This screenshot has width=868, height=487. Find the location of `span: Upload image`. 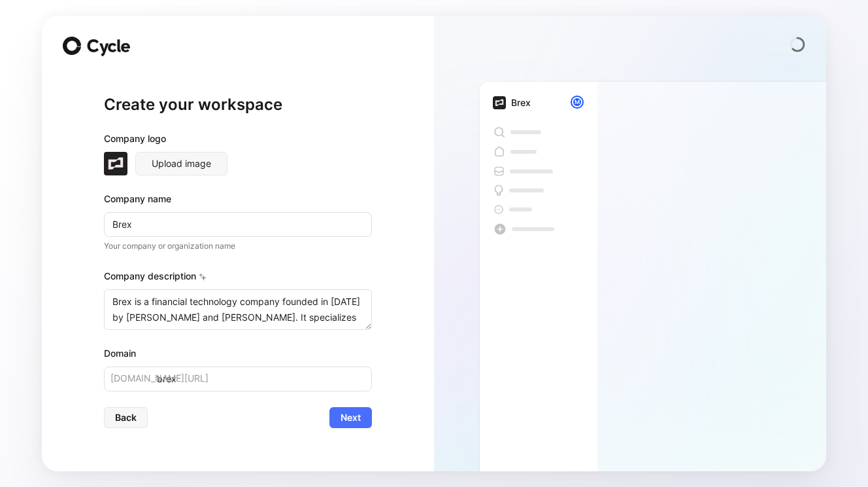

span: Upload image is located at coordinates (181, 163).